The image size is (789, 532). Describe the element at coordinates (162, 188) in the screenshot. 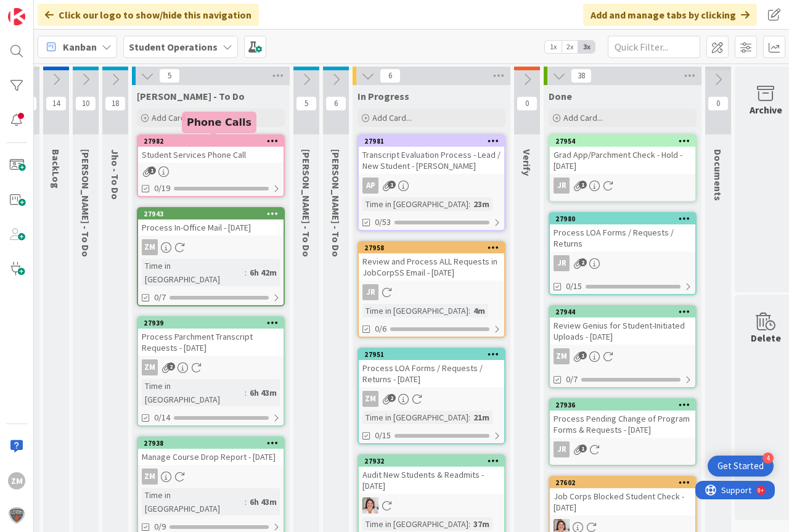

I see `span: 0/19` at that location.